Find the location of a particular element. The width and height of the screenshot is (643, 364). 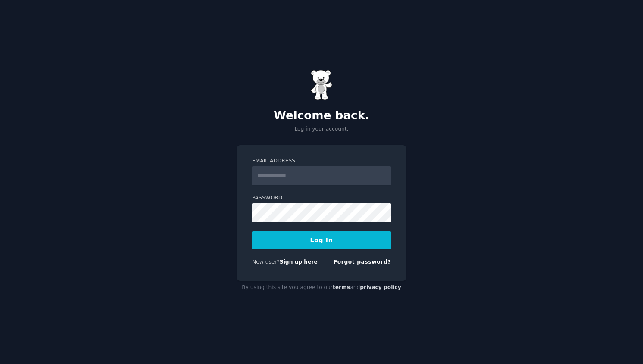

label: Email Address is located at coordinates (322, 161).